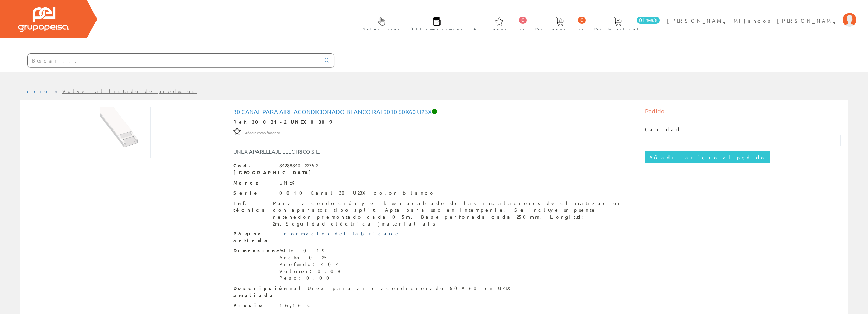 Image resolution: width=868 pixels, height=314 pixels. What do you see at coordinates (253, 292) in the screenshot?
I see `span: Descripción ampliada` at bounding box center [253, 292].